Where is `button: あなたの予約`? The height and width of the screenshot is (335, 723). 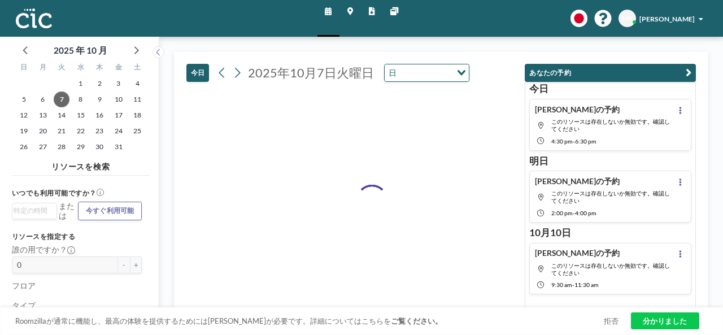
button: あなたの予約 is located at coordinates (610, 73).